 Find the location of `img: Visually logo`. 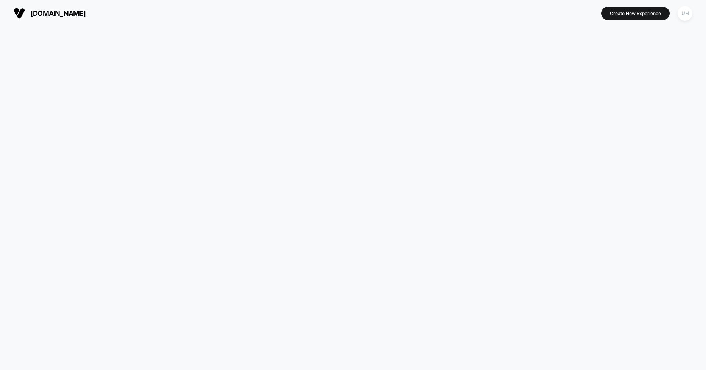

img: Visually logo is located at coordinates (19, 13).